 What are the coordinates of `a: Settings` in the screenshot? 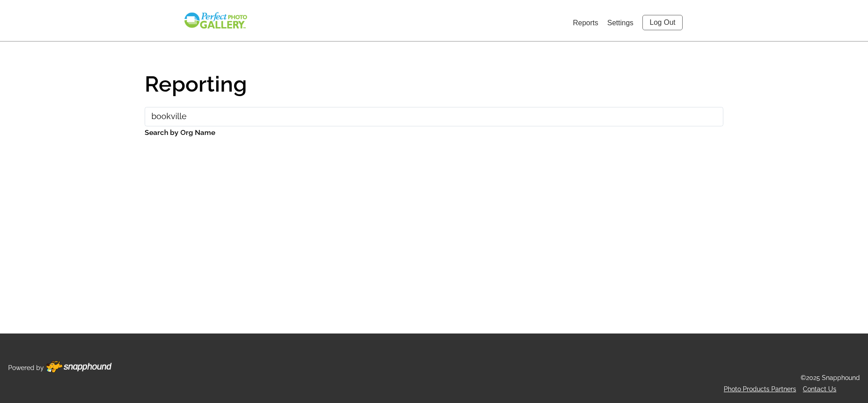 It's located at (620, 22).